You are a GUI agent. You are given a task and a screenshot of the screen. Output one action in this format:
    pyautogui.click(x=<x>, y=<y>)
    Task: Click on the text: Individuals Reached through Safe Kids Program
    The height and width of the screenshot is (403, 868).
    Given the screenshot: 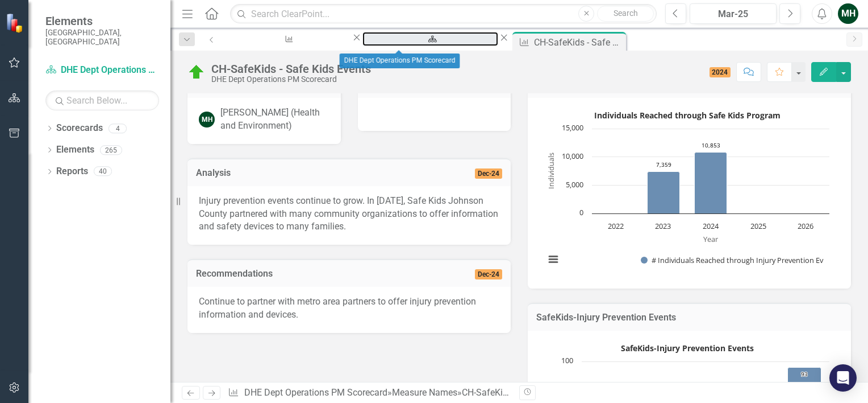 What is the action you would take?
    pyautogui.click(x=687, y=115)
    